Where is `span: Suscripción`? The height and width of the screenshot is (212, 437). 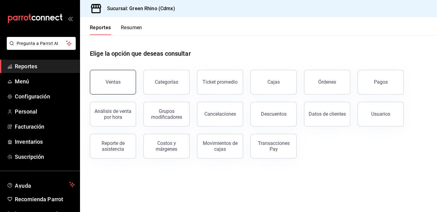
span: Suscripción is located at coordinates (45, 157).